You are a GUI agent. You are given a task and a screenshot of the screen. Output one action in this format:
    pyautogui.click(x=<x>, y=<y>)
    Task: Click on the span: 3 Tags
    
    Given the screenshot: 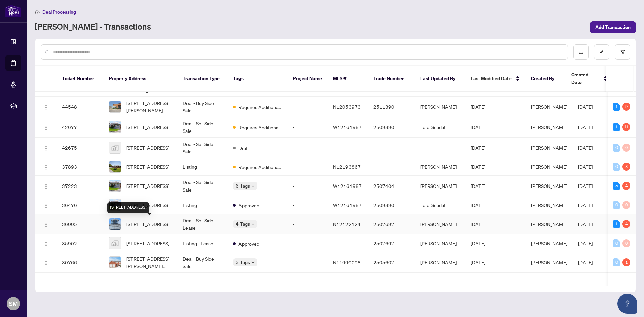 What is the action you would take?
    pyautogui.click(x=243, y=262)
    